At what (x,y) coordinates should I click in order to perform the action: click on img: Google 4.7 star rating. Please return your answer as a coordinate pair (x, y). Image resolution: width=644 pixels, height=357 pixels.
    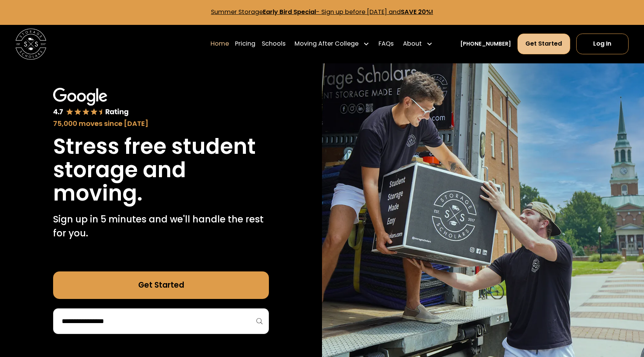
    Looking at the image, I should click on (91, 102).